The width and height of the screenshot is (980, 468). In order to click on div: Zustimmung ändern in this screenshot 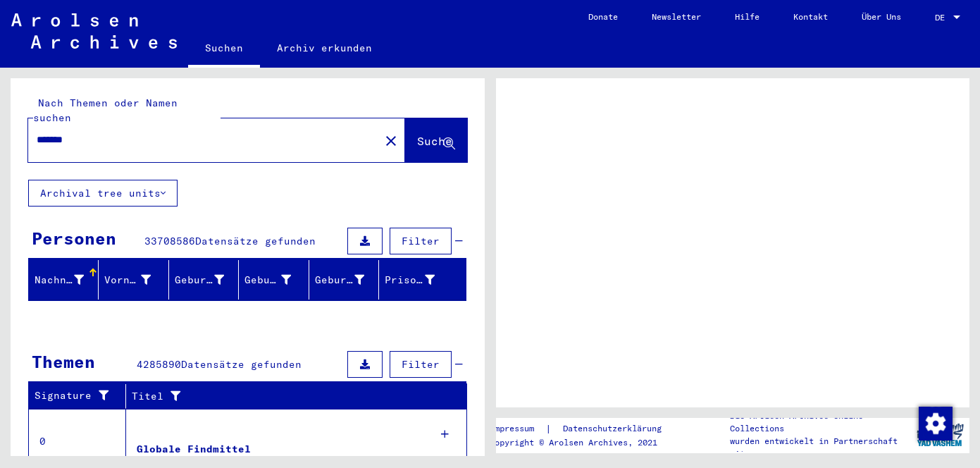, I will do `click(935, 423)`.